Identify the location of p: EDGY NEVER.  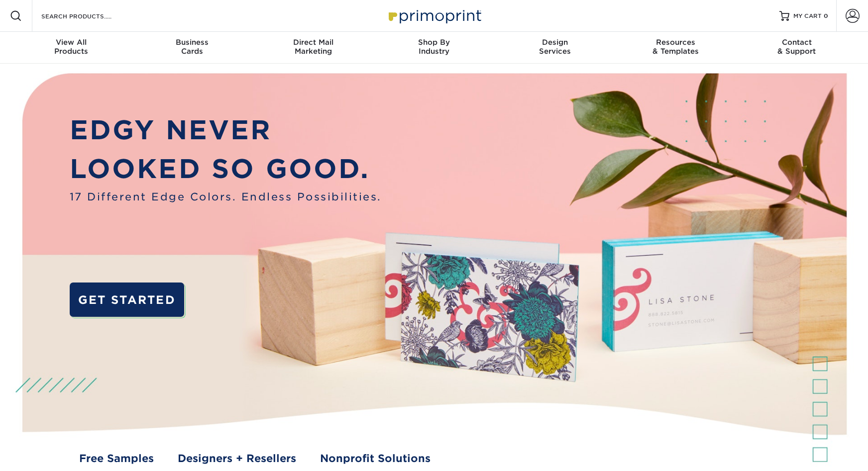
(225, 130).